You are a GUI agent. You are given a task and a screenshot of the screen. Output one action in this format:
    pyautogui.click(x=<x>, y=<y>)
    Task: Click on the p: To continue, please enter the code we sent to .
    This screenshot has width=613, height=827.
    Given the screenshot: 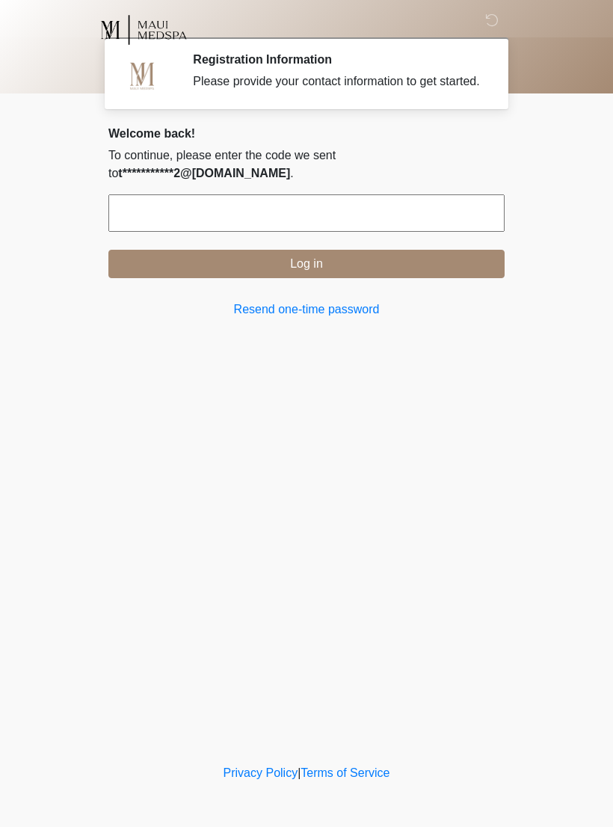 What is the action you would take?
    pyautogui.click(x=307, y=165)
    